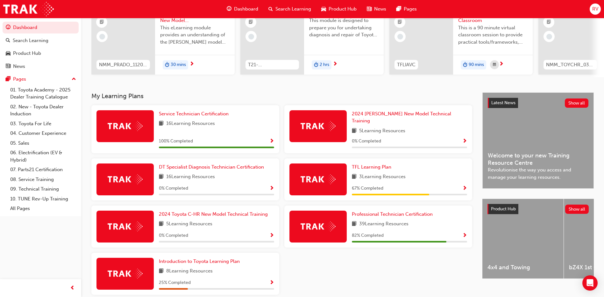 The width and height of the screenshot is (604, 297). Describe the element at coordinates (176, 141) in the screenshot. I see `span: 100 % Completed` at that location.